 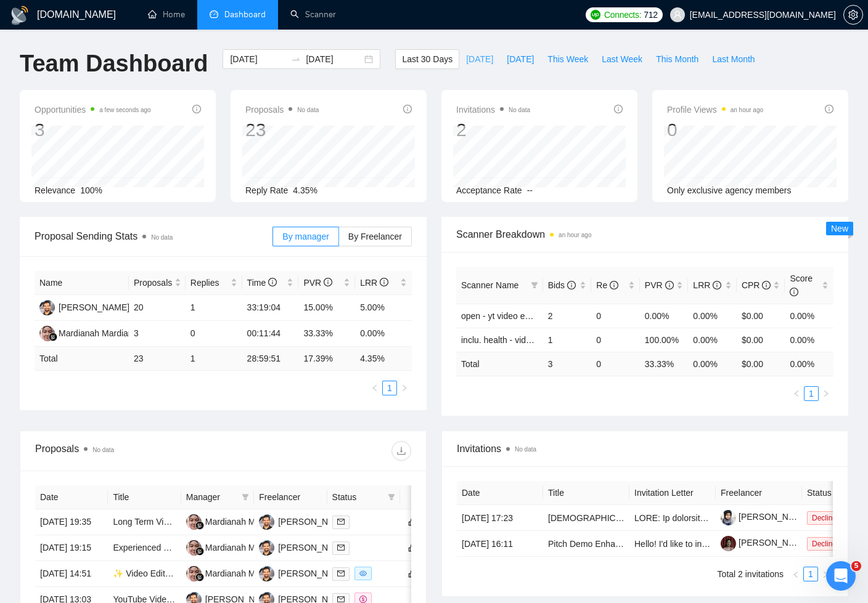 What do you see at coordinates (92, 110) in the screenshot?
I see `span: Opportunities` at bounding box center [92, 110].